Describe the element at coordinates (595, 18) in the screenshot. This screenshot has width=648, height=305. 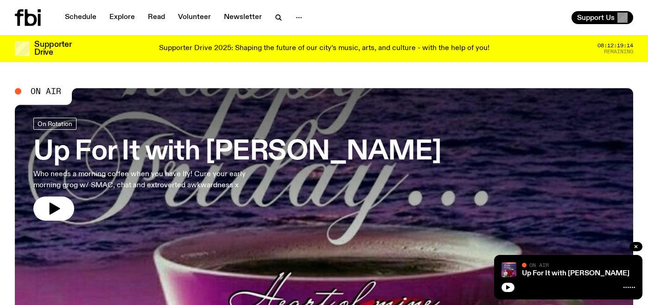
I see `span: Support Us` at that location.